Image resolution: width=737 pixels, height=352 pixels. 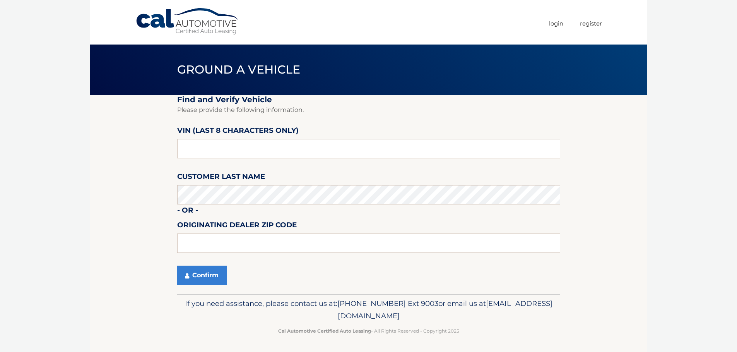 I want to click on label: Customer Last Name, so click(x=221, y=178).